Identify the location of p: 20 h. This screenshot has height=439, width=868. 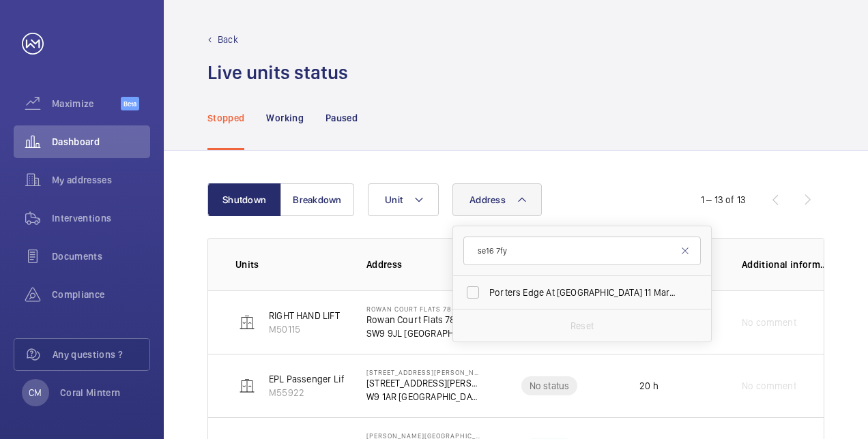
(649, 386).